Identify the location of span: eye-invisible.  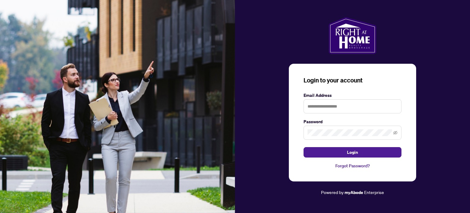
(396, 133).